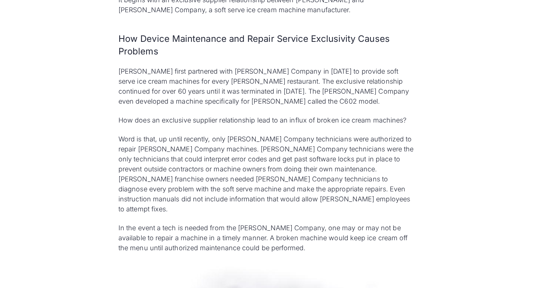 This screenshot has width=533, height=288. I want to click on h3: How Device Maintenance and Repair Service Exclusivity Causes Problems, so click(266, 45).